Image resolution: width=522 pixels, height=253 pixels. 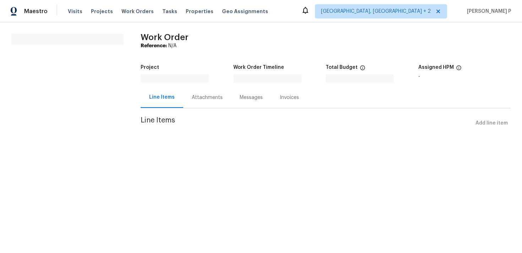 What do you see at coordinates (251, 98) in the screenshot?
I see `div: Messages` at bounding box center [251, 98].